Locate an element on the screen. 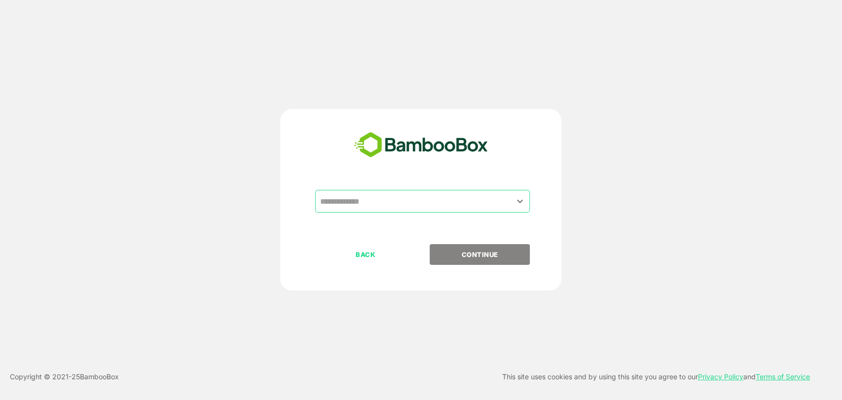 The height and width of the screenshot is (400, 842). img: bamboobox is located at coordinates (421, 145).